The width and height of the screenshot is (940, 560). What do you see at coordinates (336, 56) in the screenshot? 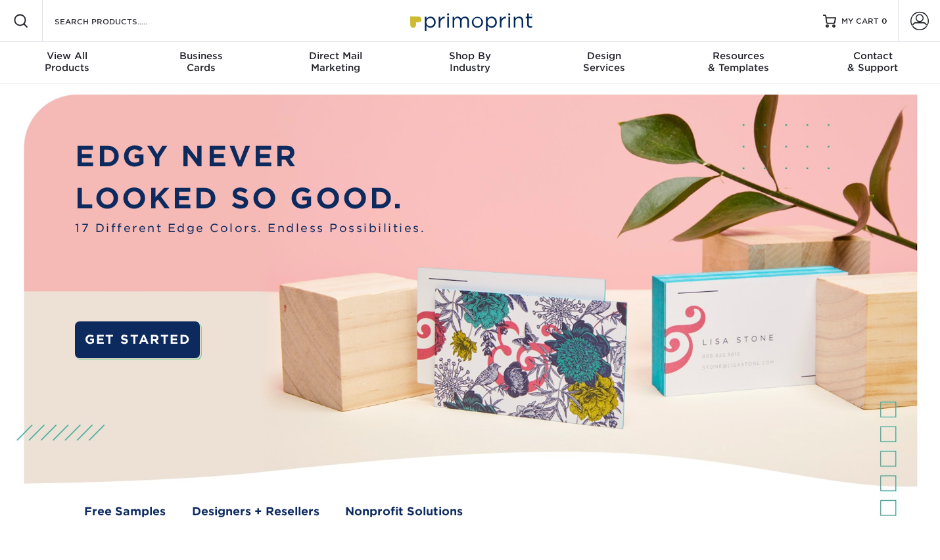
I see `span: Direct Mail` at bounding box center [336, 56].